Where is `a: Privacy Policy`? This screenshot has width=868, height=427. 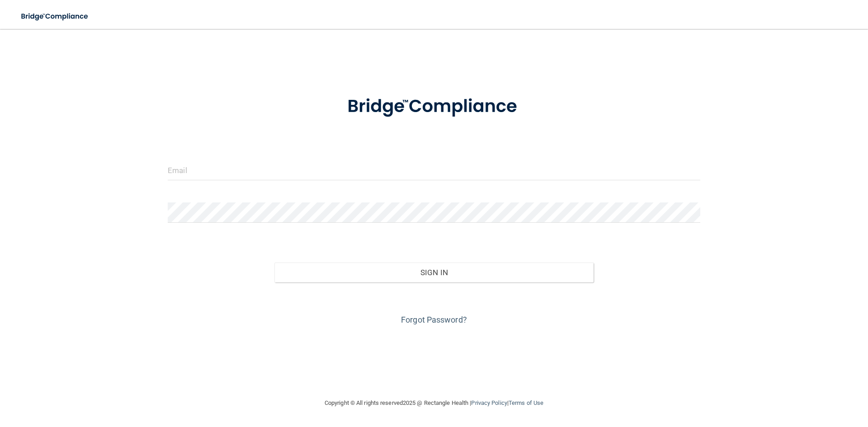 a: Privacy Policy is located at coordinates (489, 403).